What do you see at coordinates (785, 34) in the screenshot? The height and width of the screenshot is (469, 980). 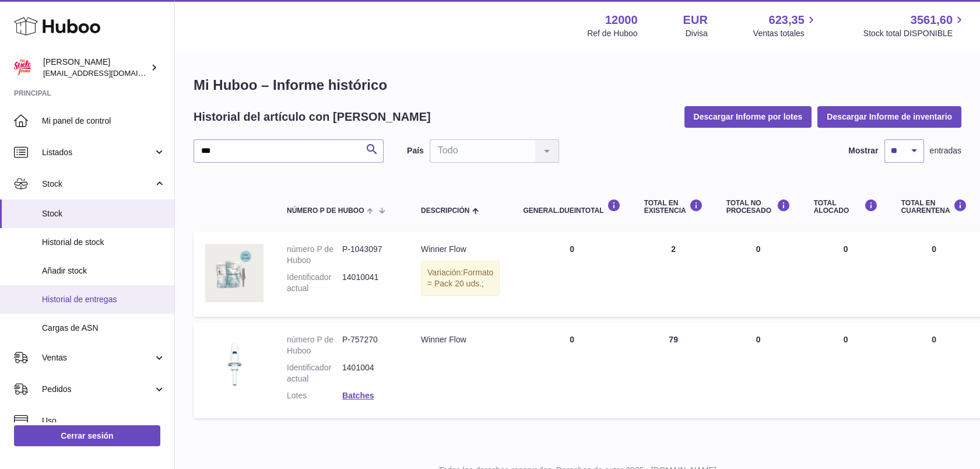 I see `span: Ventas totales` at bounding box center [785, 34].